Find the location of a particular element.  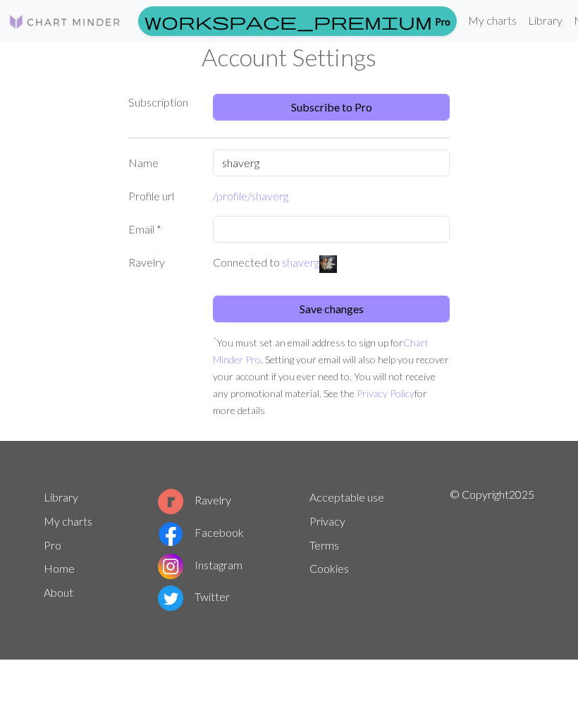

a: Ravelry is located at coordinates (195, 499).